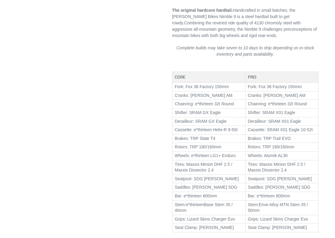 The width and height of the screenshot is (335, 238). Describe the element at coordinates (281, 138) in the screenshot. I see `td: Brakes: TRP Trail EVO` at that location.